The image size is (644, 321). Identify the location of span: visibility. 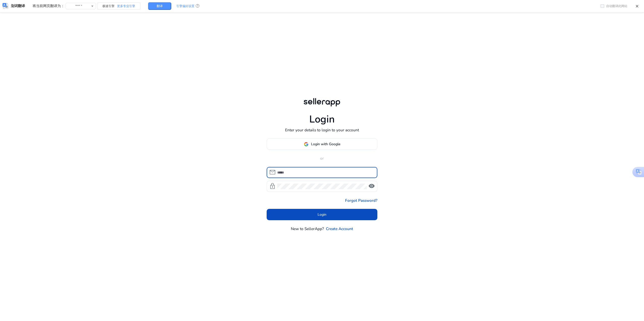
(372, 186).